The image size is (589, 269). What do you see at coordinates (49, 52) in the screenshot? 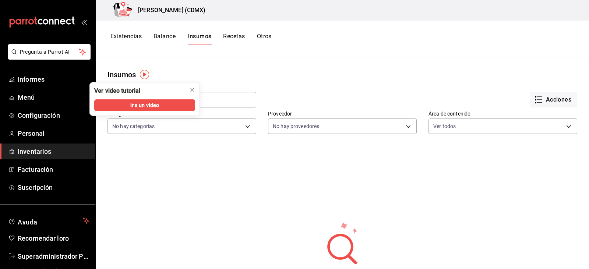
I see `button: Pregunta a Parrot AI` at bounding box center [49, 52].